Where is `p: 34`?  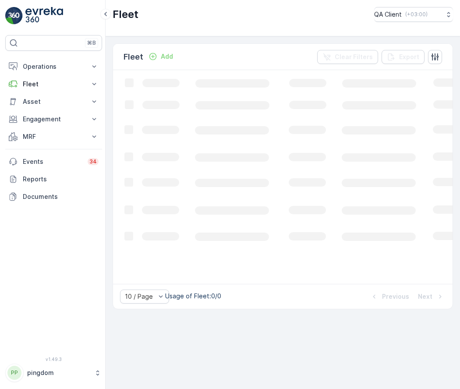 p: 34 is located at coordinates (93, 162).